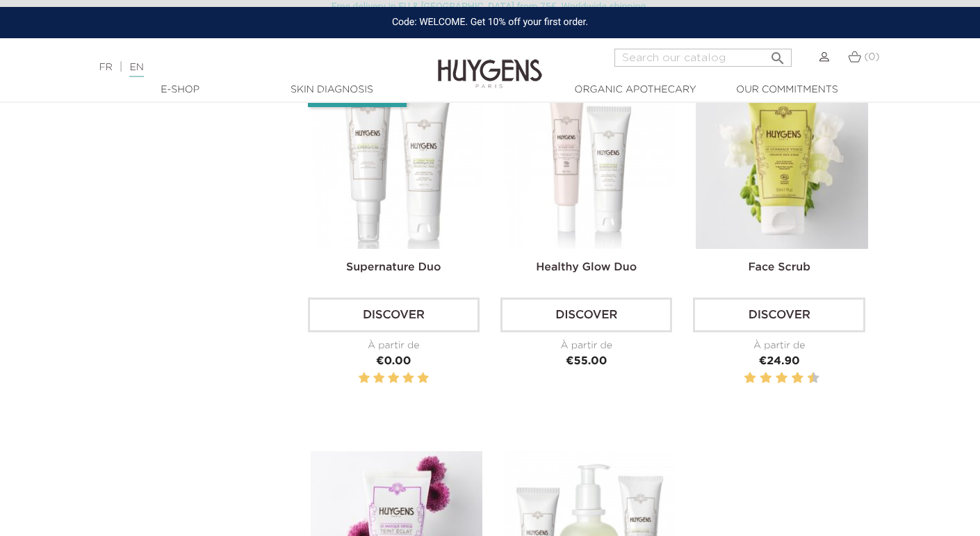 The width and height of the screenshot is (980, 536). Describe the element at coordinates (396, 162) in the screenshot. I see `img: Supernature Duo` at that location.